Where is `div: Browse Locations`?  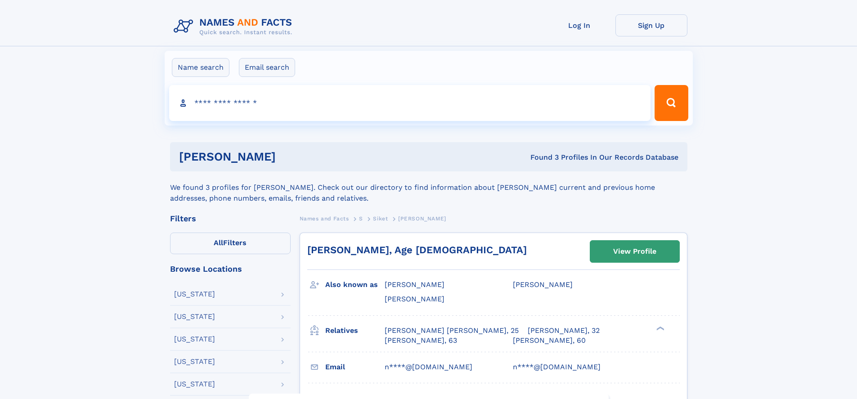 div: Browse Locations is located at coordinates (230, 269).